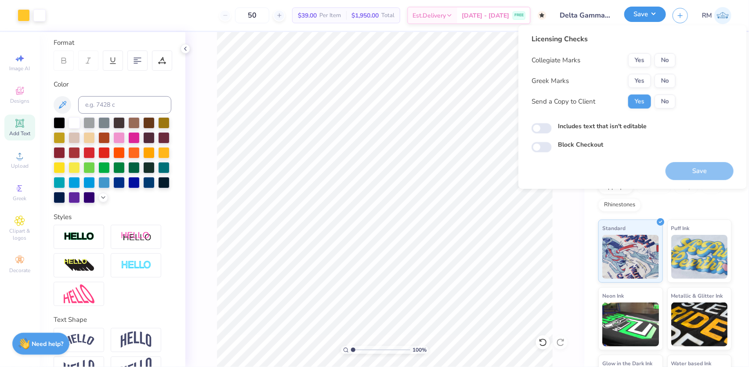  Describe the element at coordinates (630, 257) in the screenshot. I see `img: Standard` at that location.